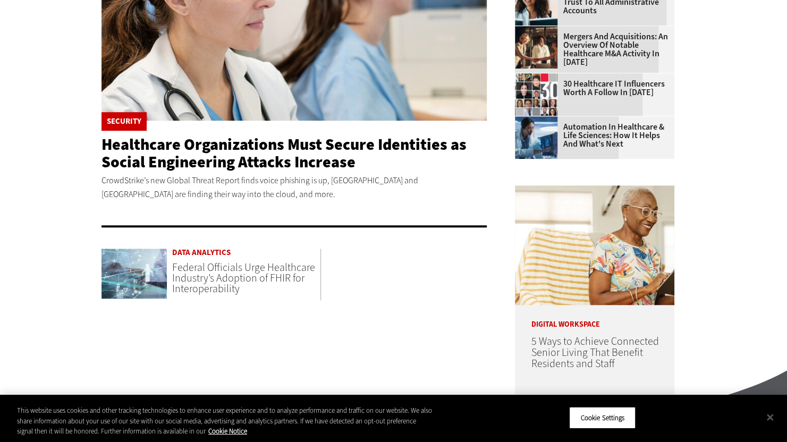  What do you see at coordinates (594, 352) in the screenshot?
I see `a: 5 Ways to Achieve Connected Senior Living That Benefit Residents and Staff` at bounding box center [594, 352].